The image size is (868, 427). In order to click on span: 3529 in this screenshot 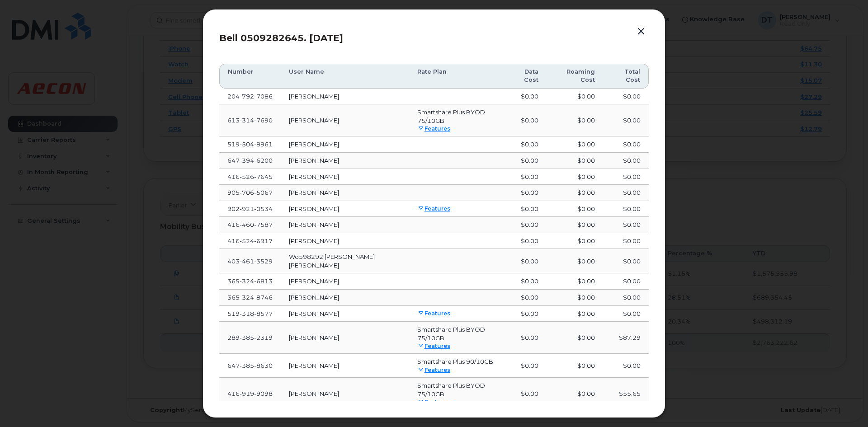, I will do `click(263, 261)`.